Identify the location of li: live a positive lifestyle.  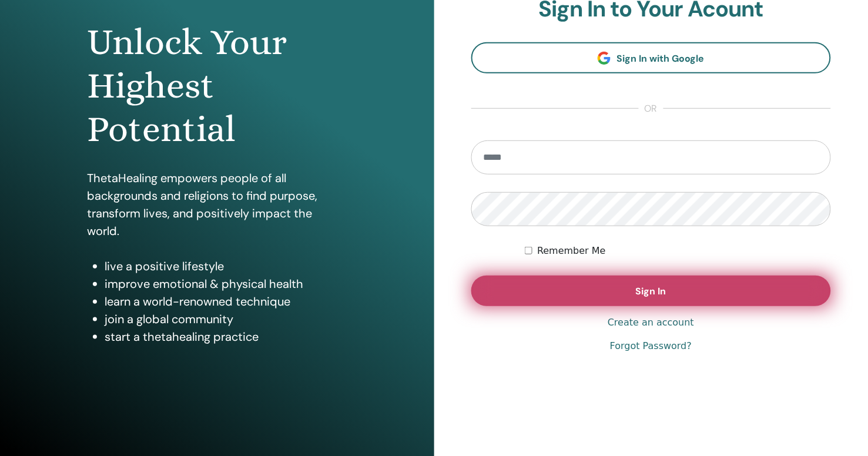
(225, 266).